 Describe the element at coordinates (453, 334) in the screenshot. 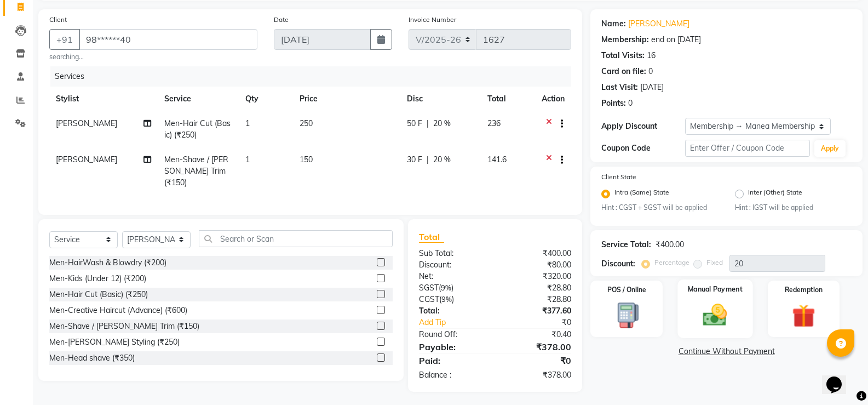

I see `div: Round Off:` at that location.